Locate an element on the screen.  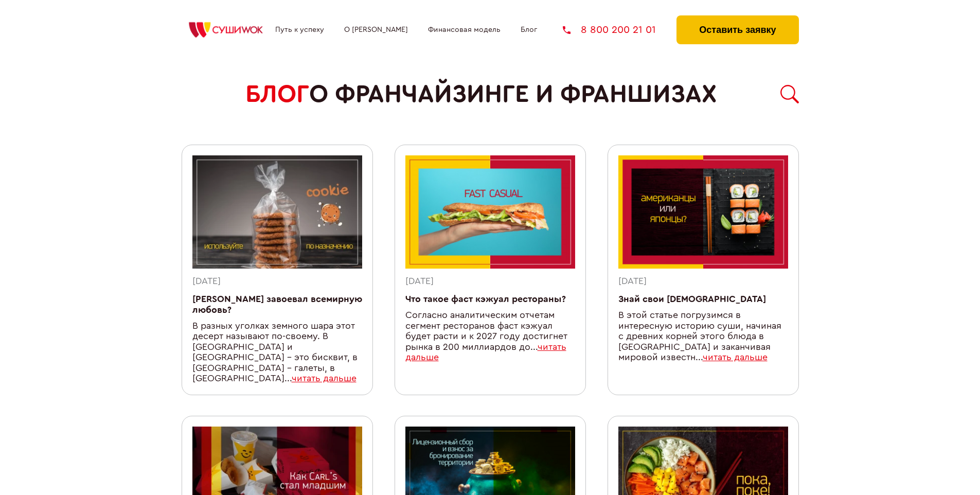
span: о франчайзинге и франшизах is located at coordinates (513, 94).